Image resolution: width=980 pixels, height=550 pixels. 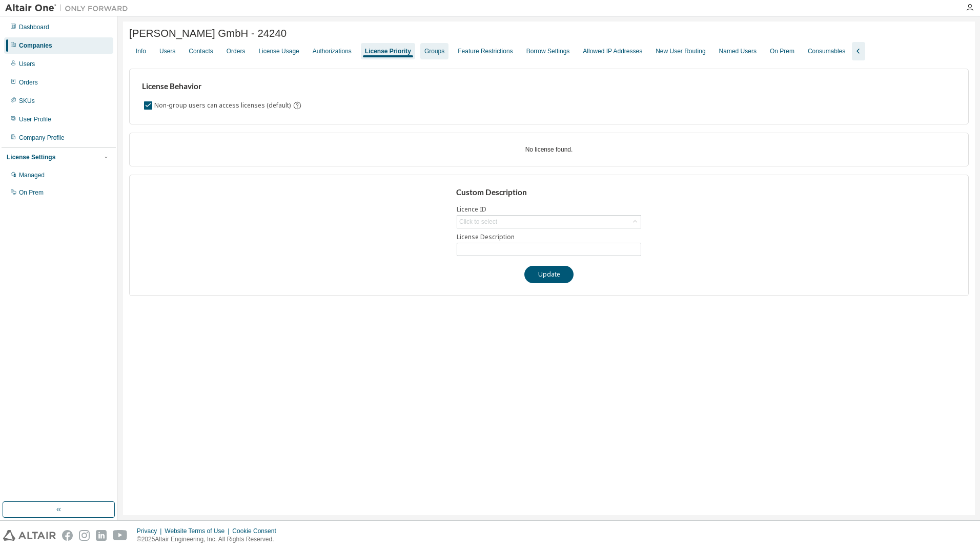 I want to click on div: Consumables, so click(x=826, y=51).